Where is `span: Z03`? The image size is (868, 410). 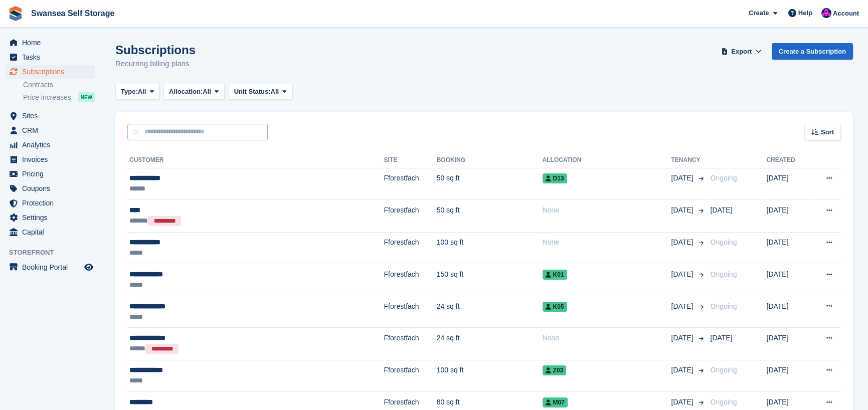 span: Z03 is located at coordinates (554, 371).